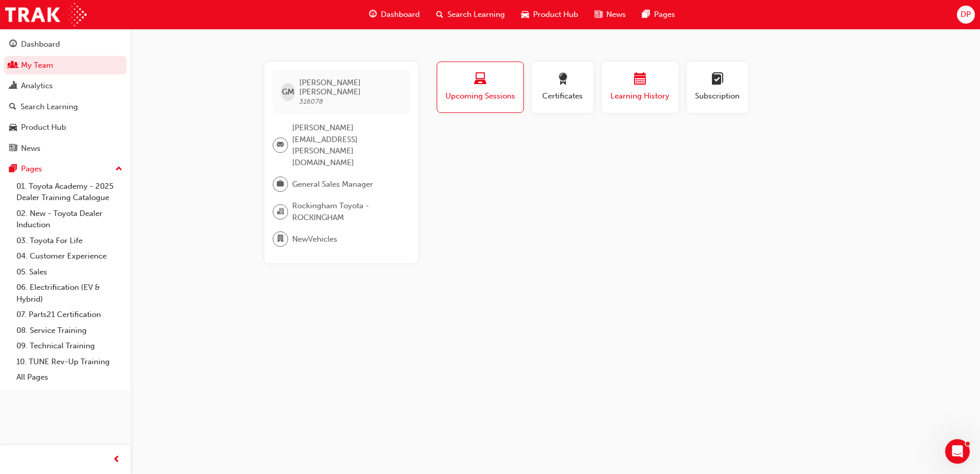 The width and height of the screenshot is (980, 474). I want to click on span: Pages, so click(664, 15).